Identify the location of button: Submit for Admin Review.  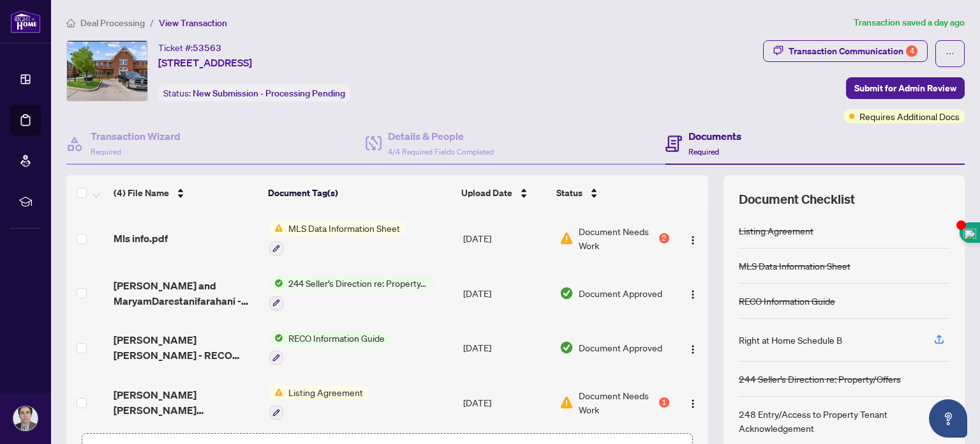
(905, 88).